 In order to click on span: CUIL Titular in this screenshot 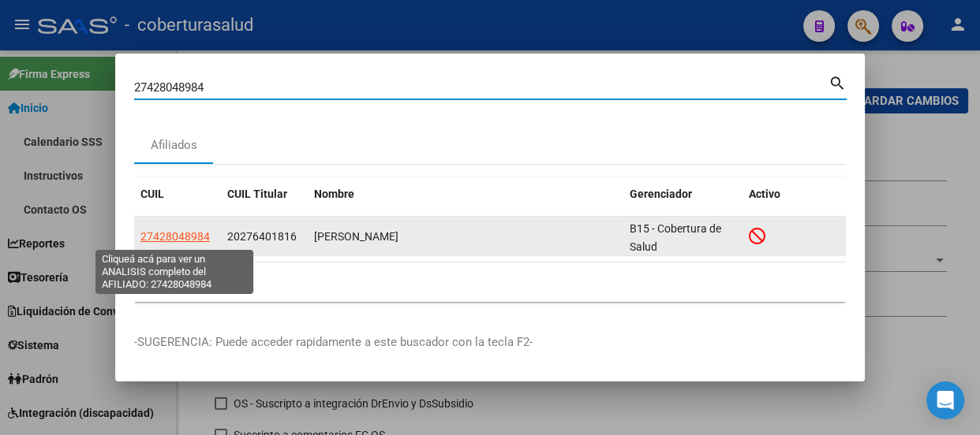, I will do `click(257, 194)`.